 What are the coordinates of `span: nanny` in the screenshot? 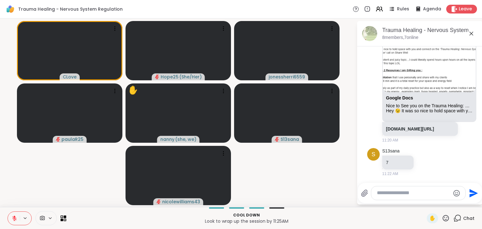 It's located at (167, 139).